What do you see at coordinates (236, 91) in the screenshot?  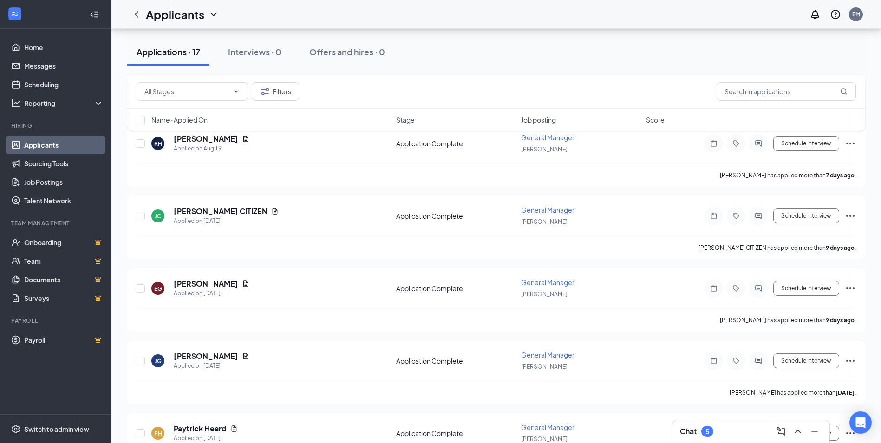 I see `svg: ChevronDown` at bounding box center [236, 91].